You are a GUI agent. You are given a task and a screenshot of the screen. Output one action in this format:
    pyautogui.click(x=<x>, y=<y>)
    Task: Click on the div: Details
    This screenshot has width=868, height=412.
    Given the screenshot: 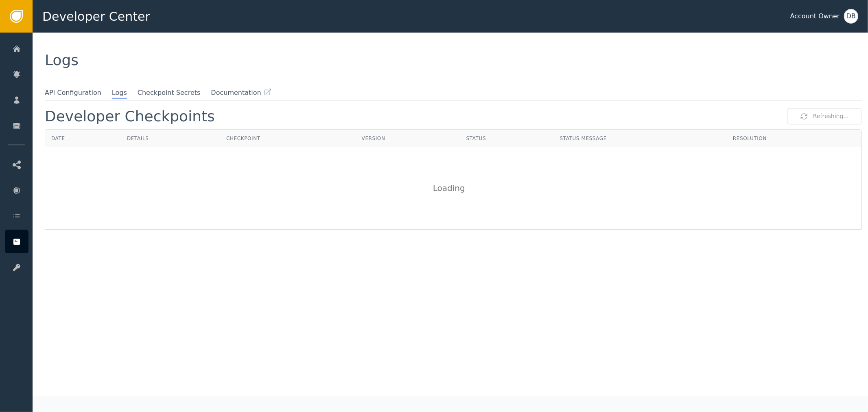 What is the action you would take?
    pyautogui.click(x=171, y=139)
    